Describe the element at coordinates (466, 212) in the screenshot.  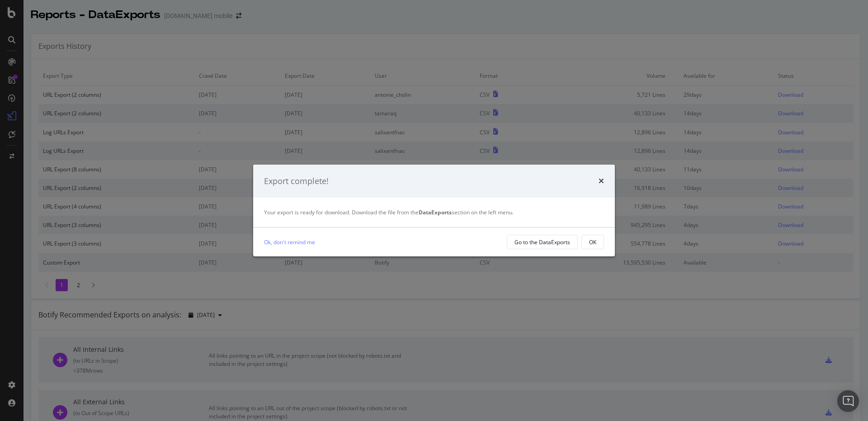
I see `span: section on the left menu.` at that location.